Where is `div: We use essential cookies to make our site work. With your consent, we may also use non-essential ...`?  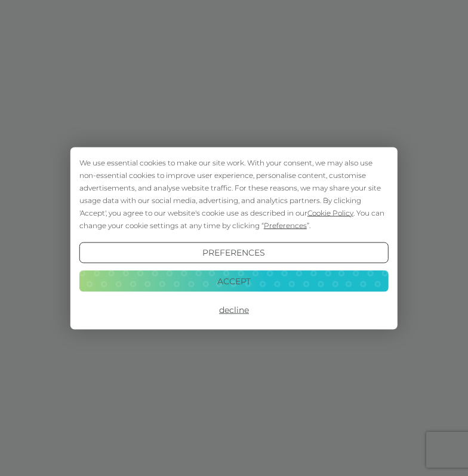 div: We use essential cookies to make our site work. With your consent, we may also use non-essential ... is located at coordinates (234, 194).